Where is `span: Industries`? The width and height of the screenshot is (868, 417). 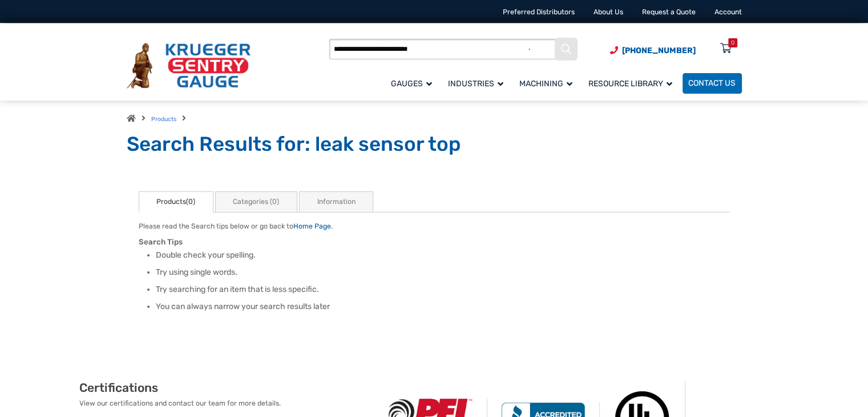 span: Industries is located at coordinates (476, 84).